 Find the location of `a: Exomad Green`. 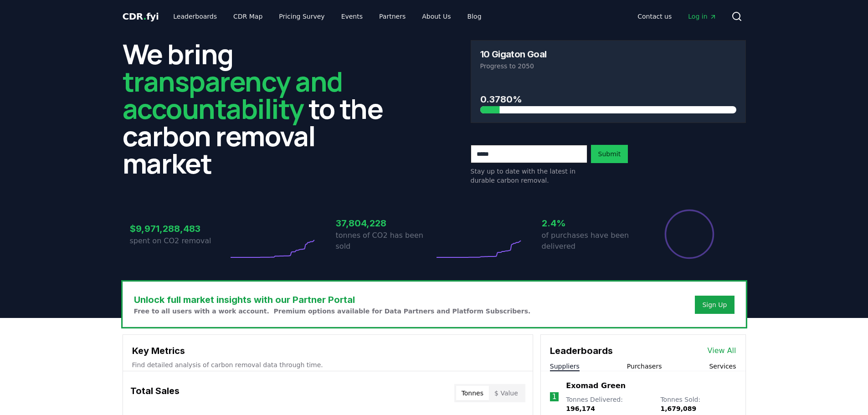

a: Exomad Green is located at coordinates (596, 386).